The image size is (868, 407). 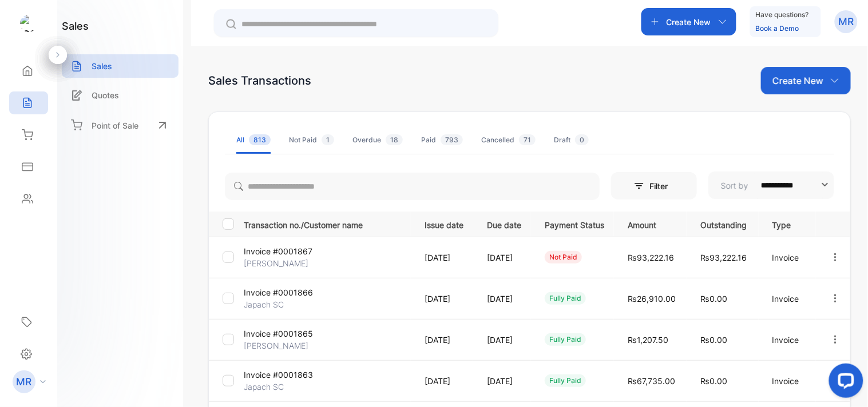 What do you see at coordinates (571, 140) in the screenshot?
I see `div: Draft` at bounding box center [571, 140].